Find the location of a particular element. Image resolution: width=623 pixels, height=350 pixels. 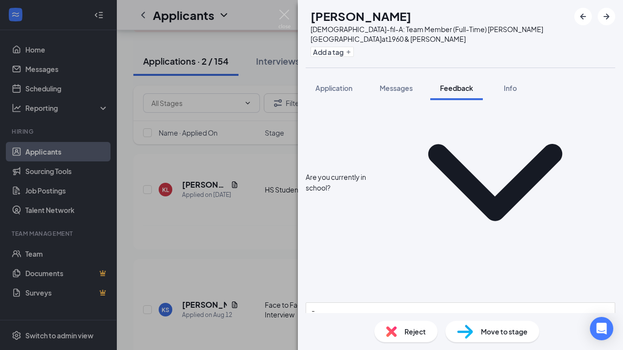

div: Are you currently in school? is located at coordinates (339, 182).